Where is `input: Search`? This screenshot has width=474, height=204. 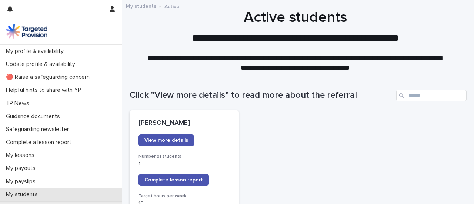 input: Search is located at coordinates (431, 96).